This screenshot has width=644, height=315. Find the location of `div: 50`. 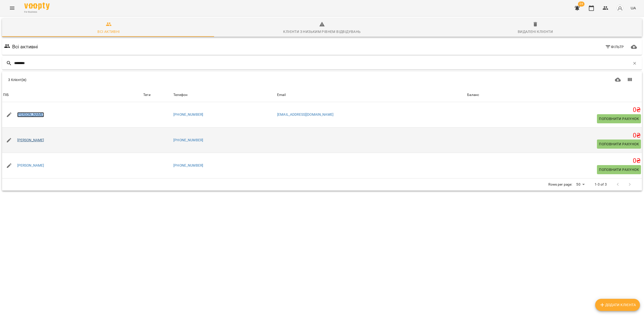

div: 50 is located at coordinates (580, 184).